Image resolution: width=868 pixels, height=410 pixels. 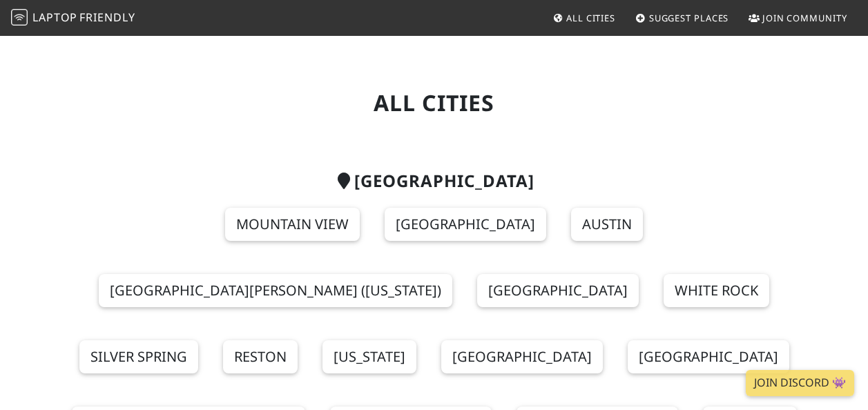 I want to click on a: LaptopFriendly LaptopFriendly, so click(x=73, y=18).